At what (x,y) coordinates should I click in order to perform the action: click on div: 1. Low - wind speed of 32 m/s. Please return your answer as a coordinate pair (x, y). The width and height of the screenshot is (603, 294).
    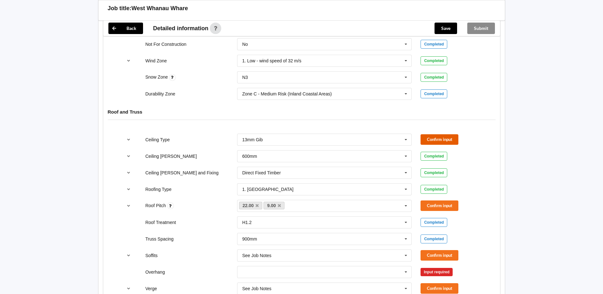
    Looking at the image, I should click on (272, 61).